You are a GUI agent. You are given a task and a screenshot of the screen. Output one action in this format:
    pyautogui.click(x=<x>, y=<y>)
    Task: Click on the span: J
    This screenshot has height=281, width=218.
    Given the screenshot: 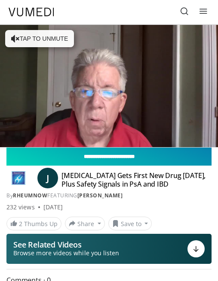 What is the action you would take?
    pyautogui.click(x=48, y=178)
    